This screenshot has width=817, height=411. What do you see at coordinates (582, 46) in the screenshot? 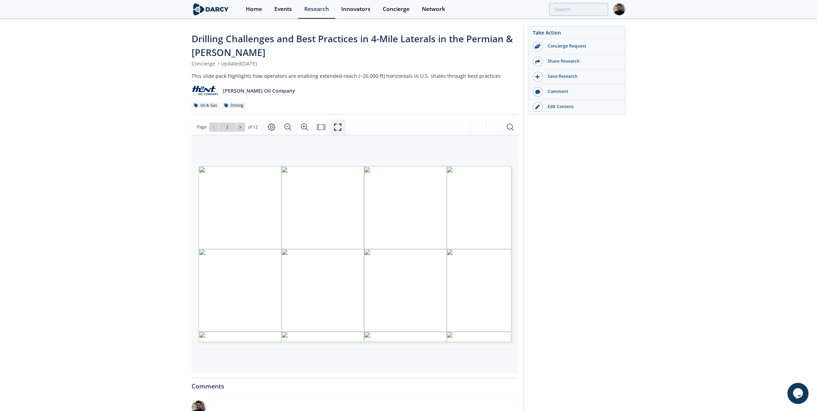
I see `div: Concierge Request` at bounding box center [582, 46].